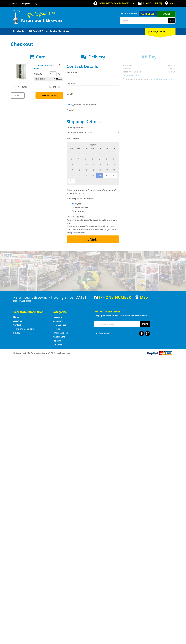  I want to click on a: Go to the registration page, so click(26, 4).